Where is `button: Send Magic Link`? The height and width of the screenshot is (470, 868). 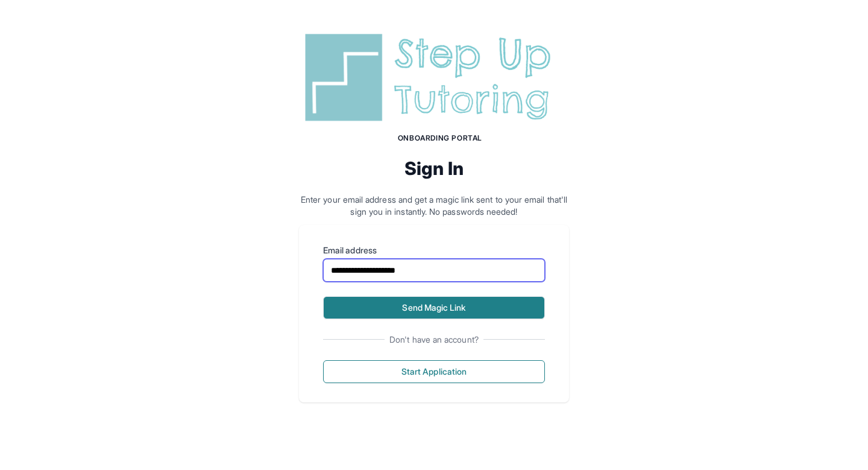
button: Send Magic Link is located at coordinates (434, 307).